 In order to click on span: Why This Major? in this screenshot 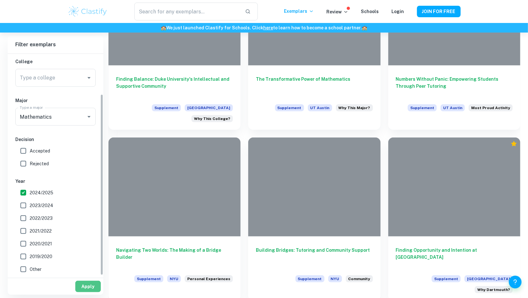, I will do `click(354, 108)`.